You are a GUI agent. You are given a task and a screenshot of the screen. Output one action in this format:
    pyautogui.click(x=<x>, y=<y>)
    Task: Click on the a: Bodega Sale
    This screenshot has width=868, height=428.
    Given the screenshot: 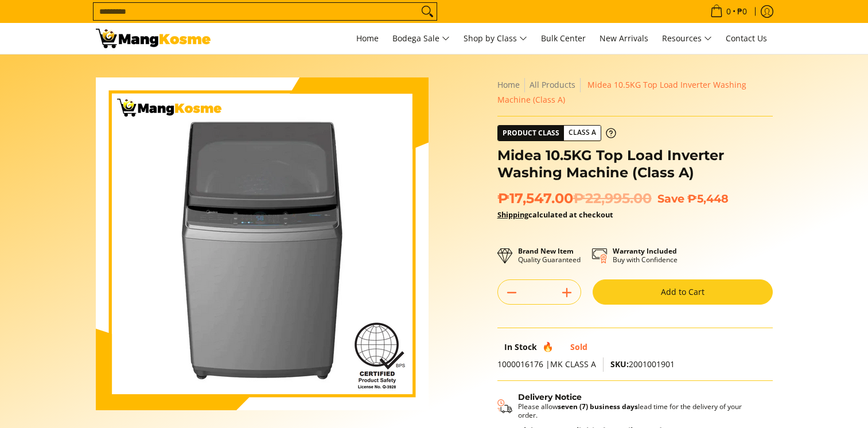 What is the action you would take?
    pyautogui.click(x=421, y=39)
    